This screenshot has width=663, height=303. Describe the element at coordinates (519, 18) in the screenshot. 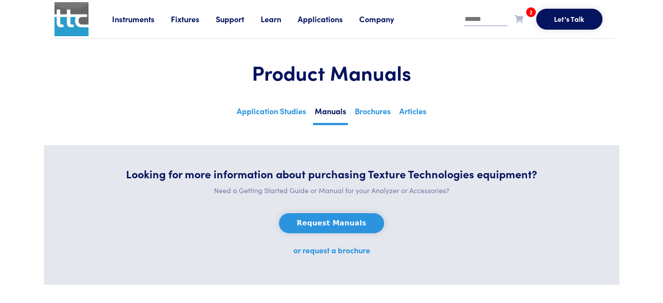

I see `a: 2` at that location.